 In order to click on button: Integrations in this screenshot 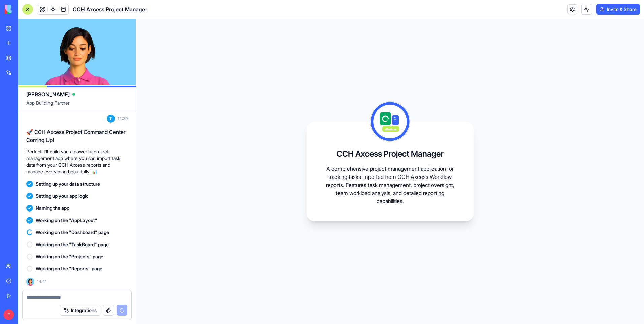, I will do `click(80, 311)`.